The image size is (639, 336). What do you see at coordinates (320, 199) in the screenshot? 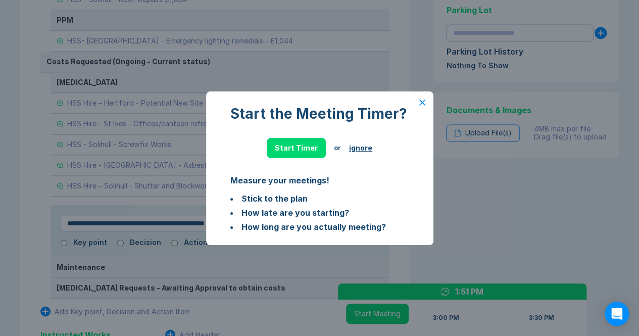
I see `li: Stick to the plan` at bounding box center [320, 199].